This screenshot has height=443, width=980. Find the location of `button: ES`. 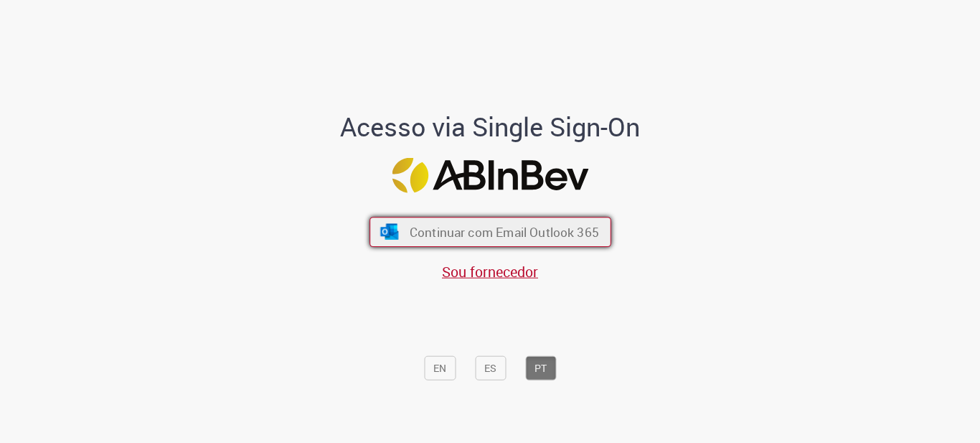

button: ES is located at coordinates (490, 368).